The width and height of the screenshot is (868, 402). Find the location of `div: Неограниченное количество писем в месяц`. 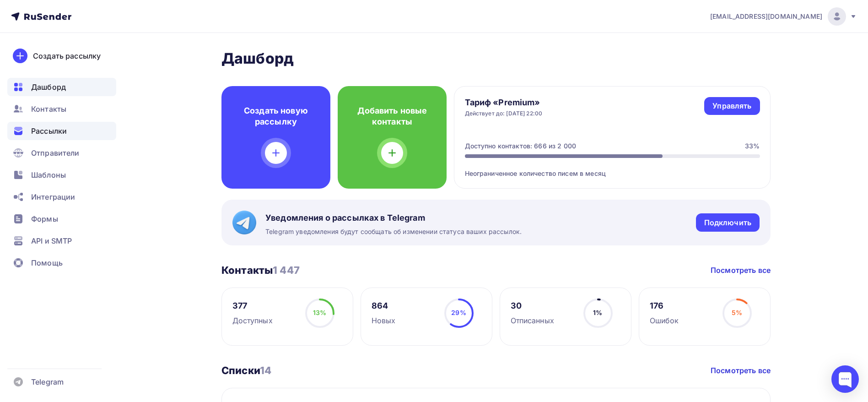

div: Неограниченное количество писем в месяц is located at coordinates (612, 168).